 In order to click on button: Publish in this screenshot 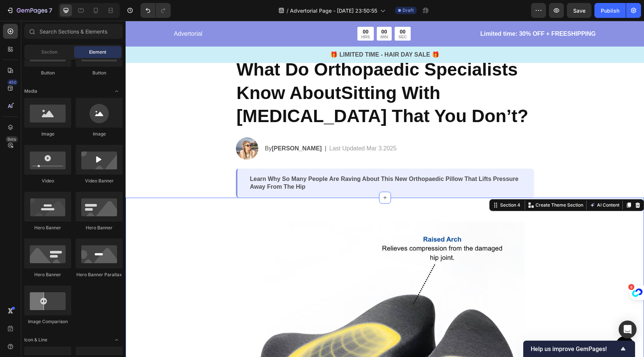, I will do `click(610, 11)`.